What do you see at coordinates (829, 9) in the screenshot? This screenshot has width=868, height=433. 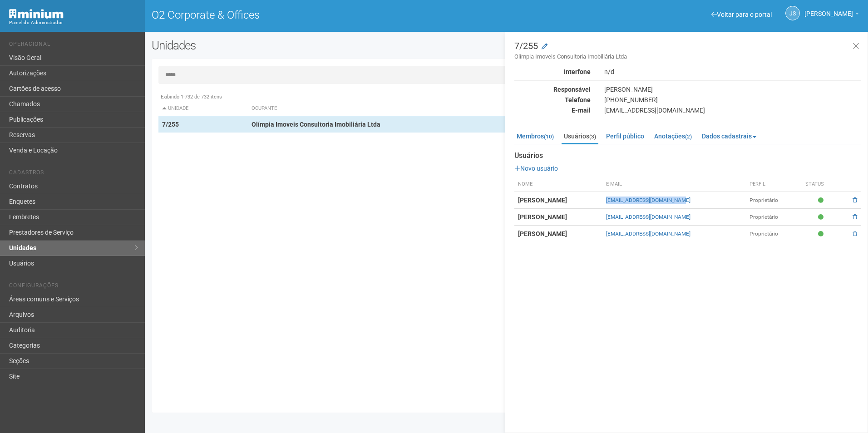 I see `span: Jeferson Souza` at bounding box center [829, 9].